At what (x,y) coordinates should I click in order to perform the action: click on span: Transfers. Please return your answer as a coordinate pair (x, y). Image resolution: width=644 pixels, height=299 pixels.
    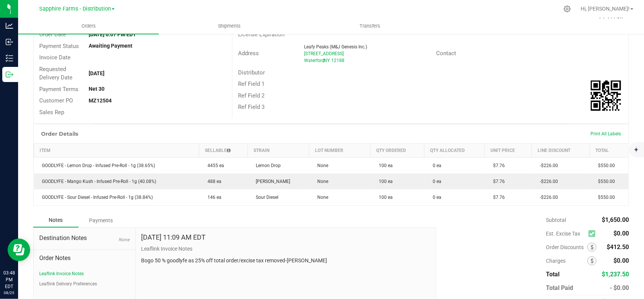
    Looking at the image, I should click on (370, 26).